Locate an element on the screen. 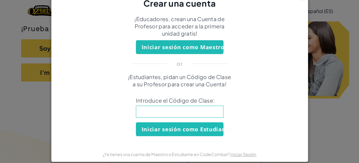 This screenshot has width=359, height=163. p: ¡Educadores, crean una Cuenta de Profesor para acceder a la primera unidad gratis! is located at coordinates (180, 26).